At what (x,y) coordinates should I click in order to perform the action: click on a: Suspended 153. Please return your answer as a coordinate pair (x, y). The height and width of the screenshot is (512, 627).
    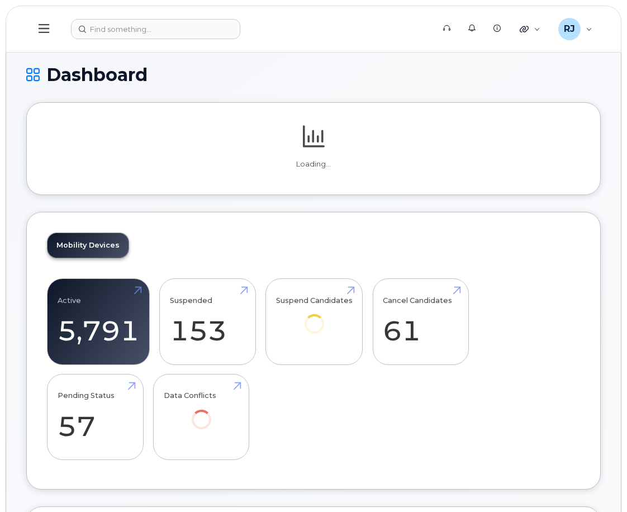
    Looking at the image, I should click on (207, 322).